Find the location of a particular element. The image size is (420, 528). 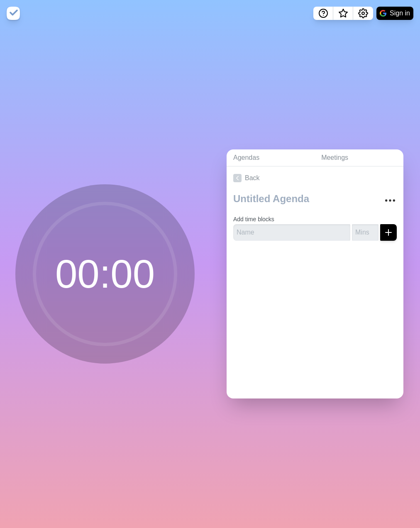

button: More is located at coordinates (390, 200).